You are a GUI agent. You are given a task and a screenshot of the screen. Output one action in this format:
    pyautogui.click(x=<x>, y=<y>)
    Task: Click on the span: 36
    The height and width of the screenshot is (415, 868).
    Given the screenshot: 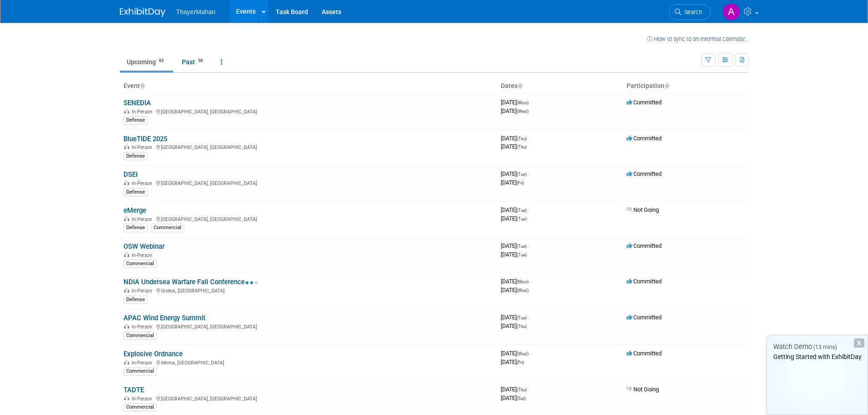 What is the action you would take?
    pyautogui.click(x=200, y=61)
    